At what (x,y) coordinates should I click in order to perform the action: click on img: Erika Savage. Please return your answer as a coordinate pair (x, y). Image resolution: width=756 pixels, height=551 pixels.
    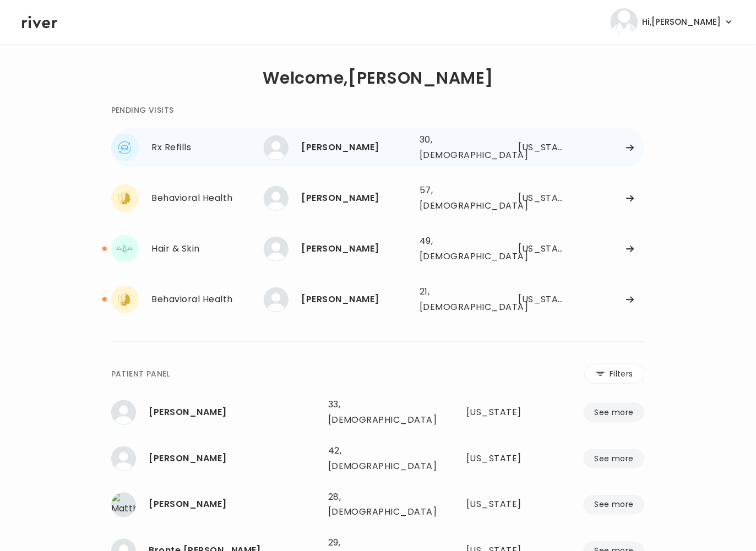
    Looking at the image, I should click on (276, 147).